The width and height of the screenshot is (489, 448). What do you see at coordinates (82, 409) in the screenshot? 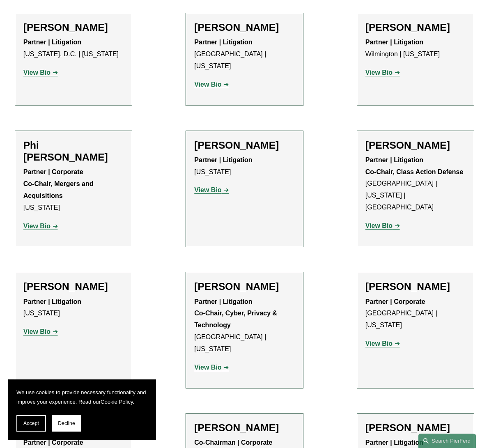
I see `section: Cookie banner` at bounding box center [82, 409].